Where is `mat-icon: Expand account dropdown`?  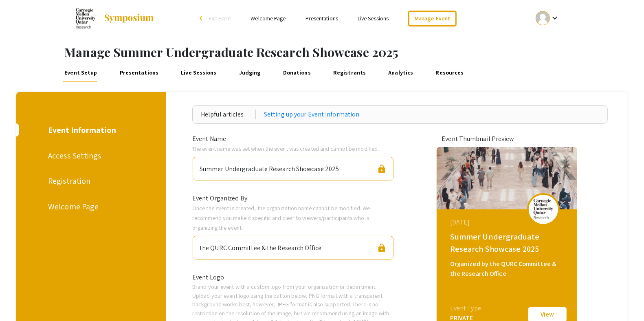 mat-icon: Expand account dropdown is located at coordinates (555, 18).